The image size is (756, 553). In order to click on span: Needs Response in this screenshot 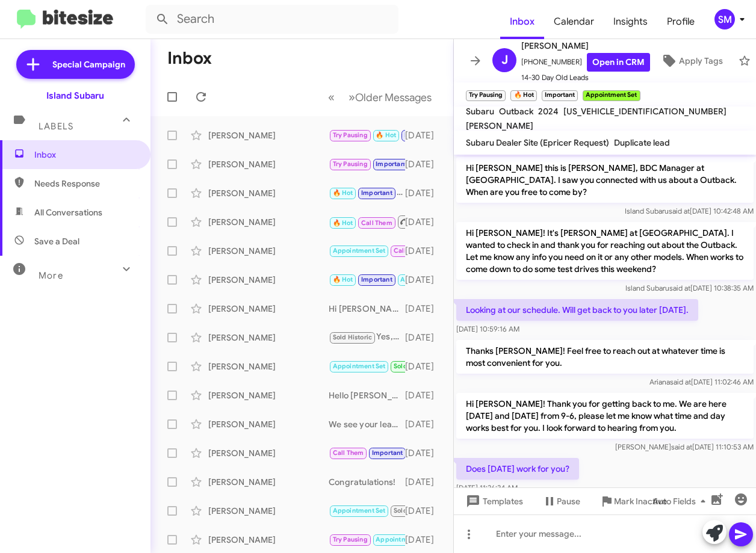, I will do `click(86, 184)`.